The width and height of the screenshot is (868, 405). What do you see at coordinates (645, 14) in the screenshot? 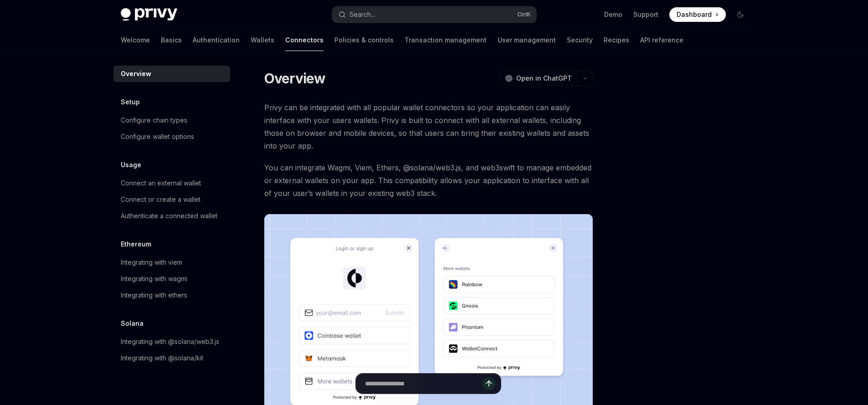
I see `a: Support` at bounding box center [645, 14].